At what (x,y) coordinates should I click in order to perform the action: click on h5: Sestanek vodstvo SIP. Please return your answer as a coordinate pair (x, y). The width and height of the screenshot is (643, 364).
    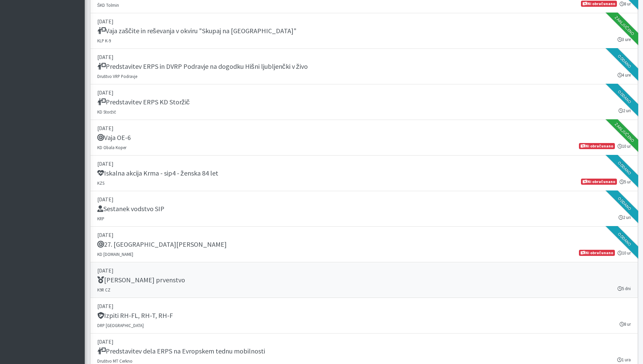
    Looking at the image, I should click on (131, 209).